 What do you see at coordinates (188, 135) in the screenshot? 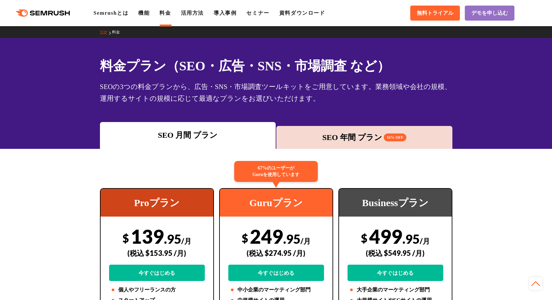
I see `div: SEO 月間 プラン` at bounding box center [188, 135].